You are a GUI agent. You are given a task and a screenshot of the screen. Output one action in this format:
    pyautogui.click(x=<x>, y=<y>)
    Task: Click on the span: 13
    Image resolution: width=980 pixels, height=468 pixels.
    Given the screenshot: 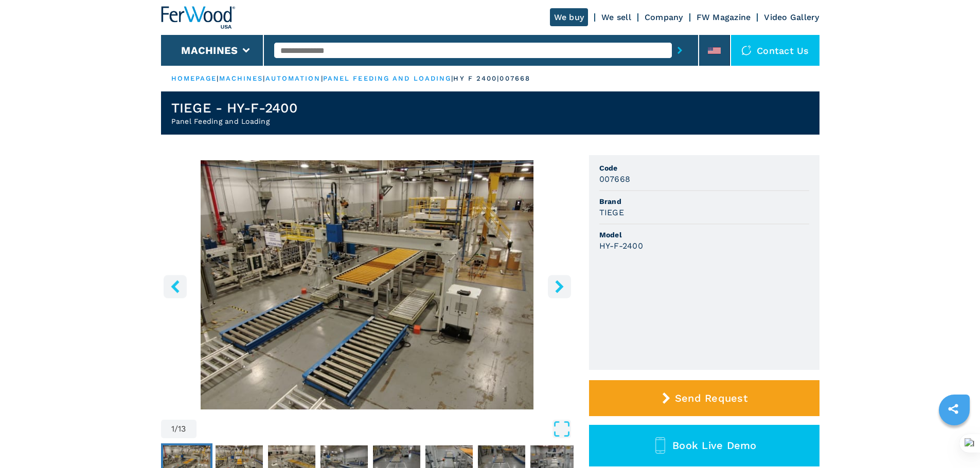 What is the action you would take?
    pyautogui.click(x=182, y=429)
    